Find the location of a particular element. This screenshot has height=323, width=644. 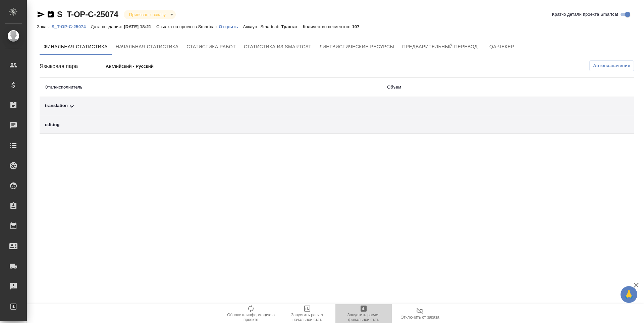

th: Этап/исполнитель is located at coordinates (211, 87).